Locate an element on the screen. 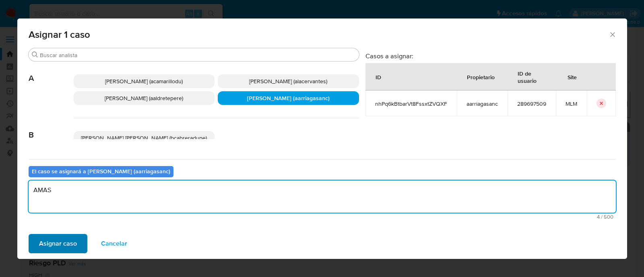  span: Máximo 500 caracteres is located at coordinates (322, 217).